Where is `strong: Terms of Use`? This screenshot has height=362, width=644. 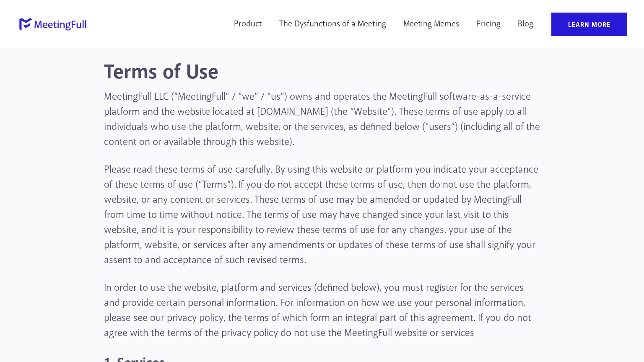 strong: Terms of Use is located at coordinates (161, 72).